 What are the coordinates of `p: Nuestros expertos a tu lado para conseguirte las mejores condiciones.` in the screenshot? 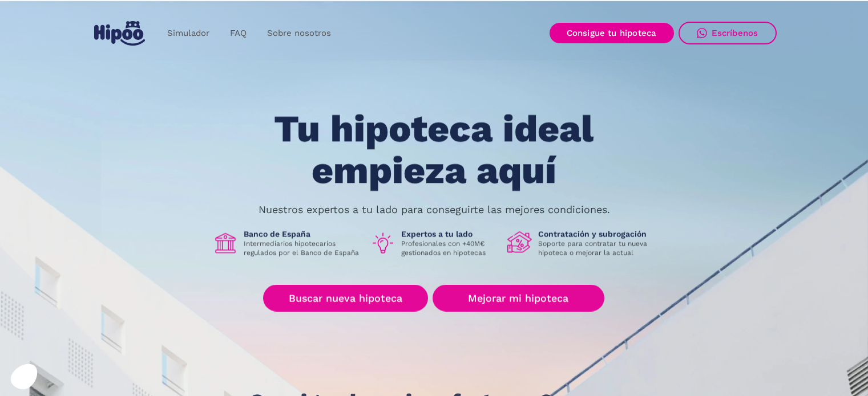 It's located at (434, 209).